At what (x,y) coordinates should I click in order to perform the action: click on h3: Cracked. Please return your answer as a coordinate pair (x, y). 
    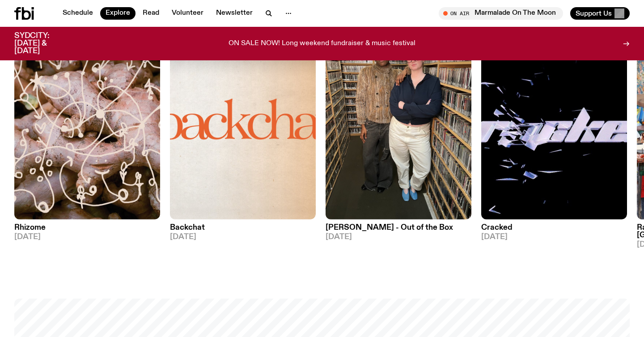
    Looking at the image, I should click on (554, 227).